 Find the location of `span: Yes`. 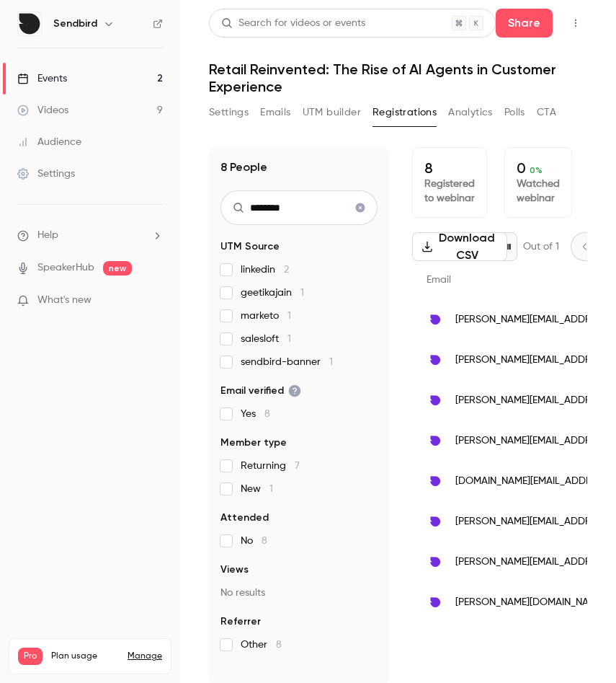

span: Yes is located at coordinates (255, 414).